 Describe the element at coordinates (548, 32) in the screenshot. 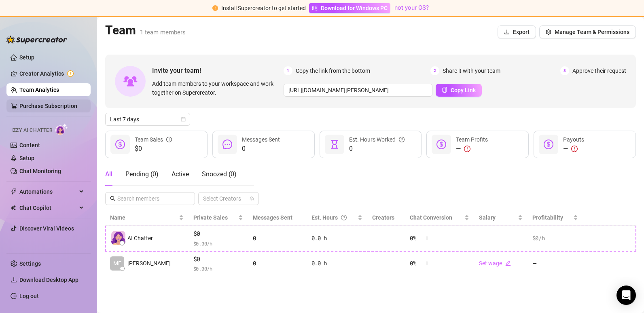

I see `span: setting` at that location.